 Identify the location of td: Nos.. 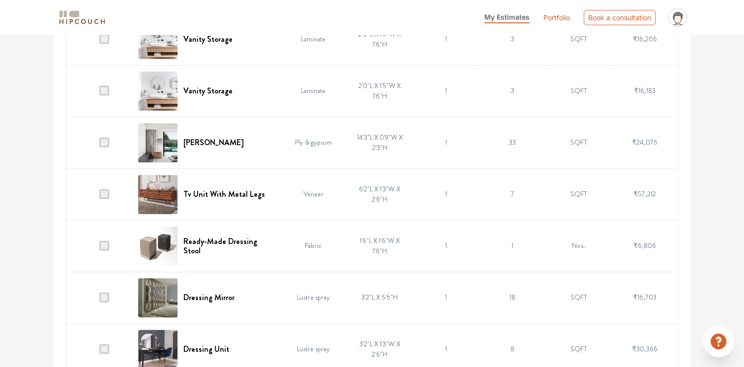
(578, 245).